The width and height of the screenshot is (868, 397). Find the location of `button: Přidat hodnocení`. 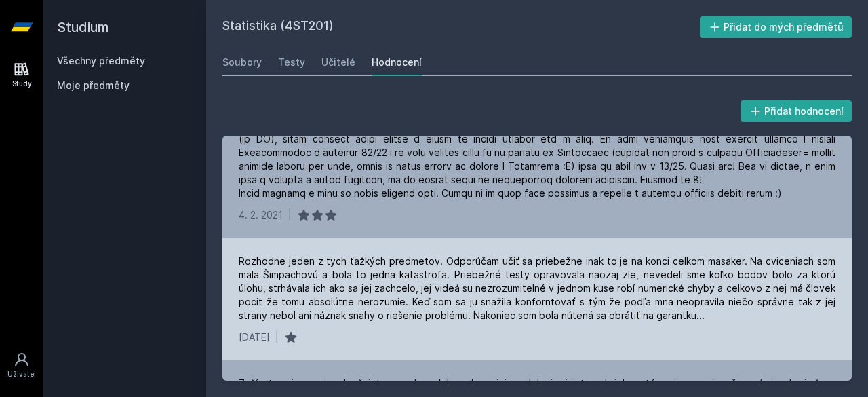

button: Přidat hodnocení is located at coordinates (796, 111).